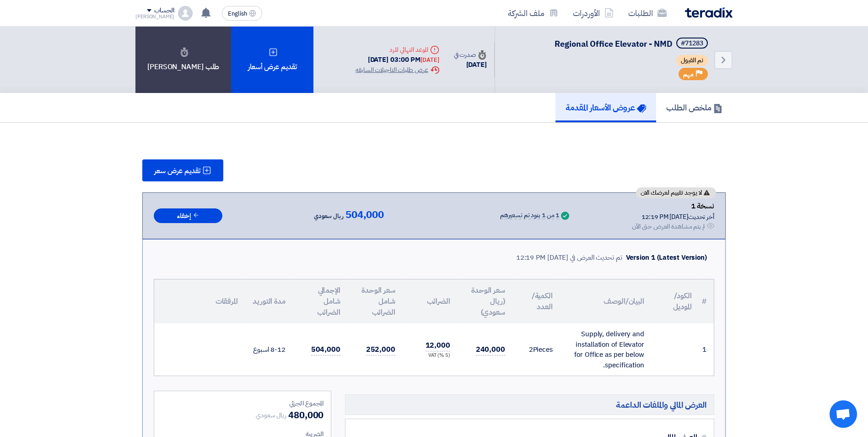 This screenshot has width=868, height=437. I want to click on span: 12,000, so click(438, 345).